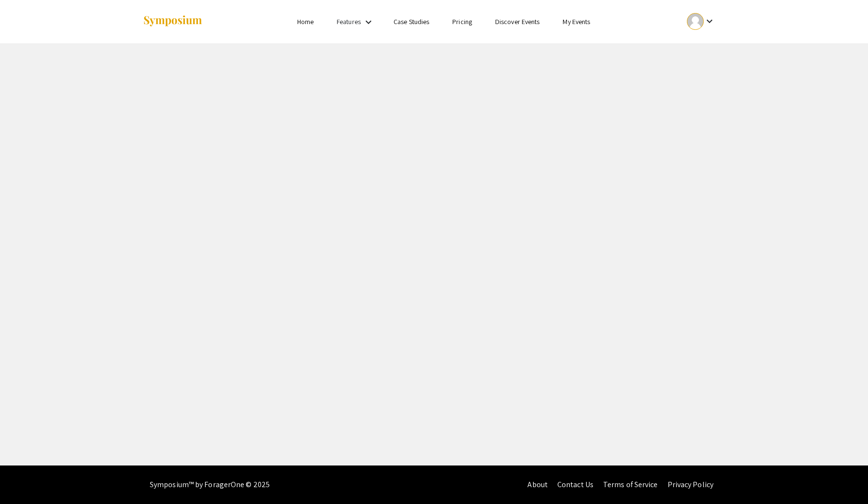 This screenshot has width=868, height=504. What do you see at coordinates (538, 484) in the screenshot?
I see `a: About` at bounding box center [538, 484].